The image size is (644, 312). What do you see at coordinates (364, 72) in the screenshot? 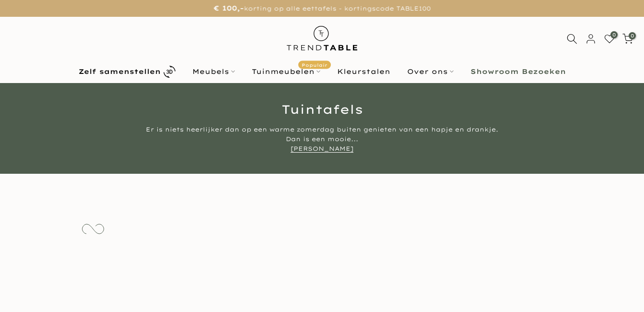
I see `a: Kleurstalen` at bounding box center [364, 72].